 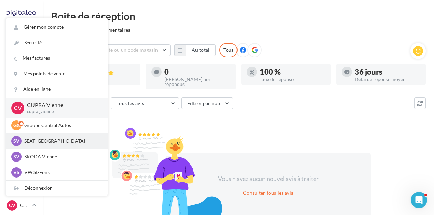 I want to click on a: Gérer mon compte, so click(x=57, y=27).